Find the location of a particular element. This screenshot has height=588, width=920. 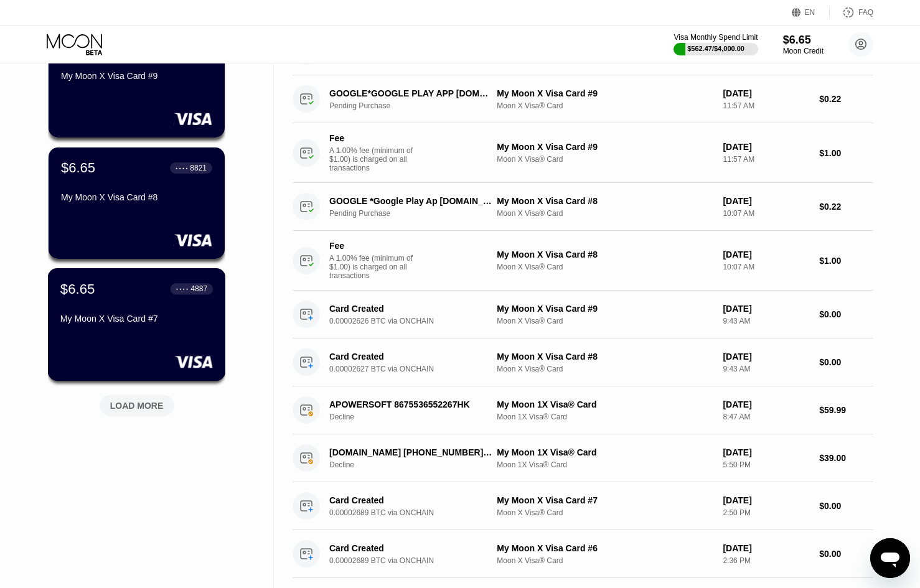

div: 4887 is located at coordinates (199, 288).